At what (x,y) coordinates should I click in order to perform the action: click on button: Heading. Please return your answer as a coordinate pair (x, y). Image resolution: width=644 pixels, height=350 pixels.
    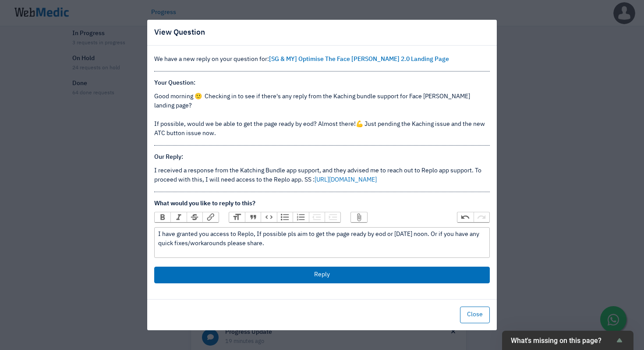
    Looking at the image, I should click on (237, 217).